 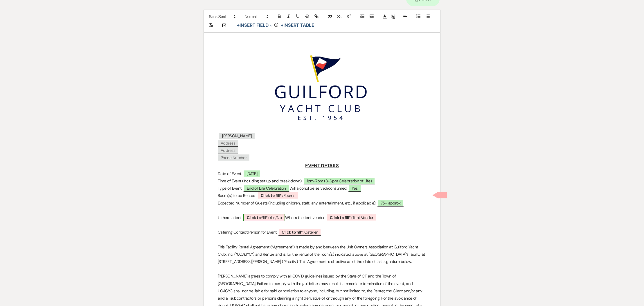 I want to click on span: Text Background Color, so click(x=393, y=17).